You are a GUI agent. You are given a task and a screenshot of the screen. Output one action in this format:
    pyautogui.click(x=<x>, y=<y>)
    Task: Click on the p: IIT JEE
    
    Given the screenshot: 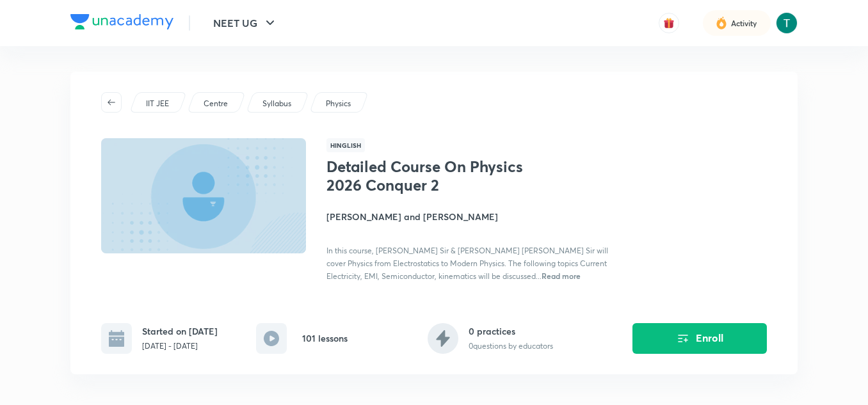 What is the action you would take?
    pyautogui.click(x=157, y=103)
    